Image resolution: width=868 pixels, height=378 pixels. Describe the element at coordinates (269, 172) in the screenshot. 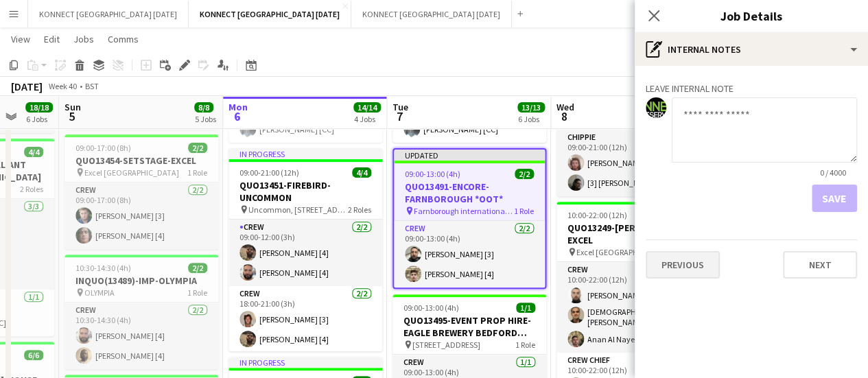

I see `span: 09:00-21:00 (12h)` at that location.